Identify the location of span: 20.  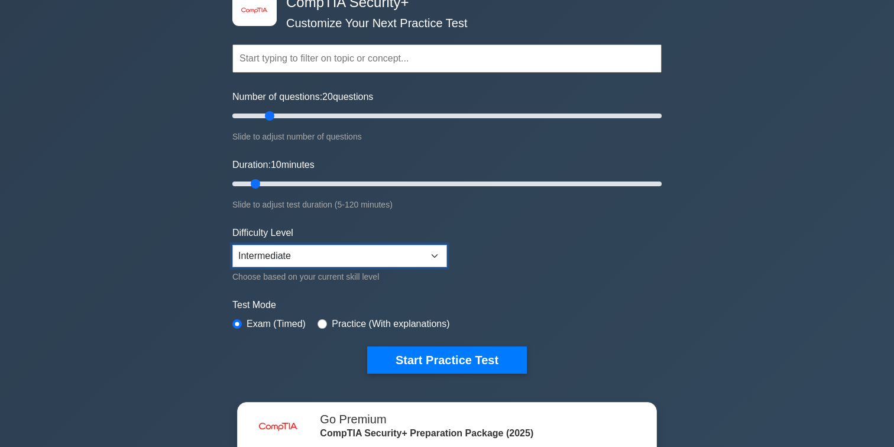
(328, 96).